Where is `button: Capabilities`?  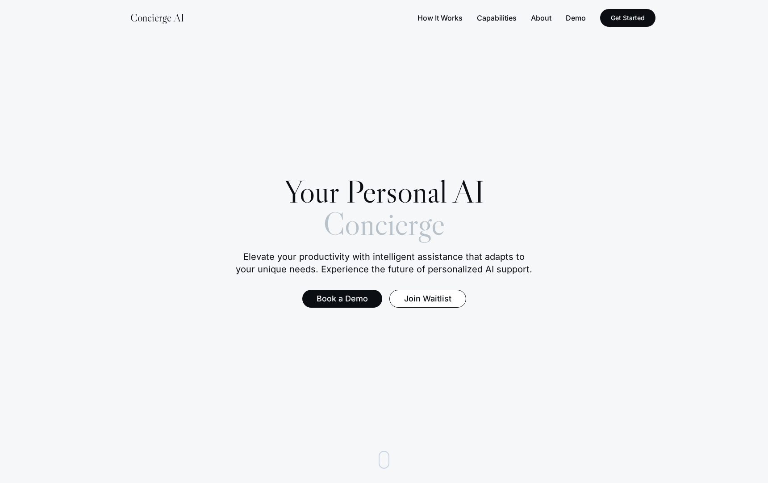 button: Capabilities is located at coordinates (497, 18).